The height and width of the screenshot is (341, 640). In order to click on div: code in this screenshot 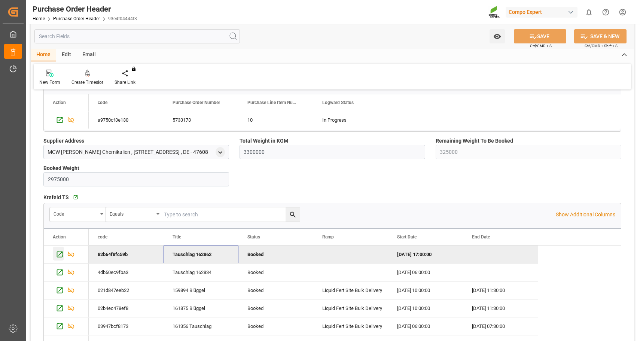, I will do `click(76, 213)`.